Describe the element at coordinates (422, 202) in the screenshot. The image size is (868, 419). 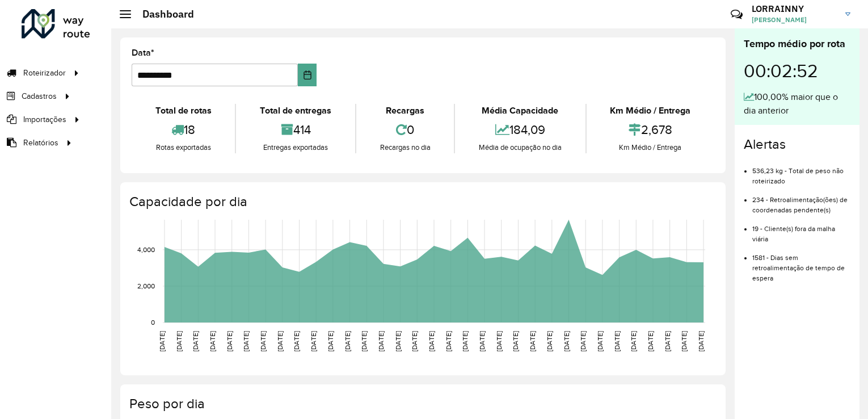
I see `h4: Capacidade por dia` at that location.